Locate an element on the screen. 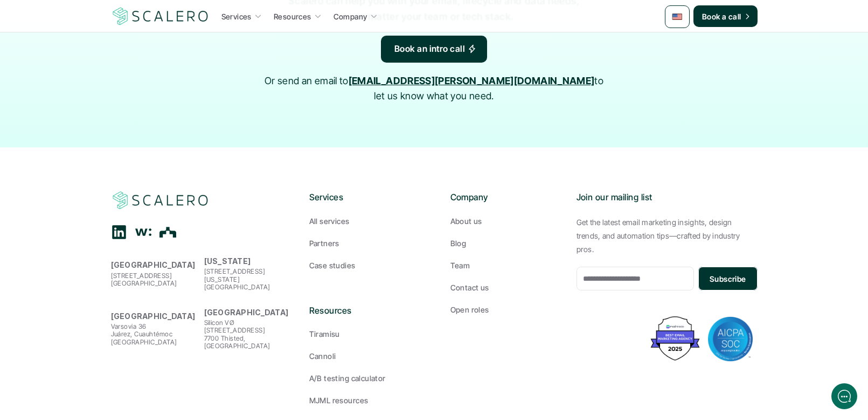  p: Partners is located at coordinates (325, 243).